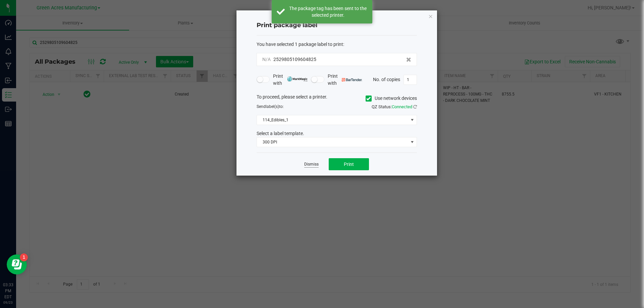  Describe the element at coordinates (311, 164) in the screenshot. I see `a: Dismiss` at that location.